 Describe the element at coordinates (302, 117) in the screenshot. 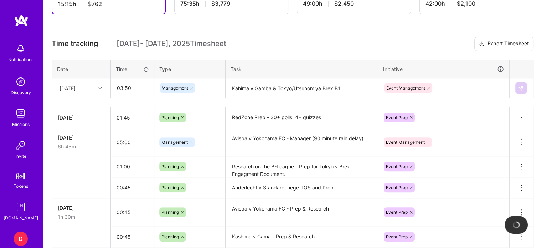

I see `textarea: RedZone Prep - 30+ polls, 4+ quizzes` at that location.